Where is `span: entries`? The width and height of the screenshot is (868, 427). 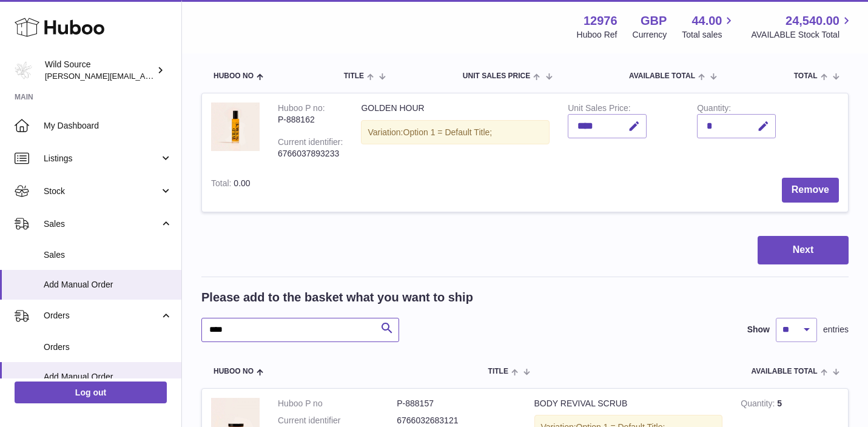
span: entries is located at coordinates (836, 330).